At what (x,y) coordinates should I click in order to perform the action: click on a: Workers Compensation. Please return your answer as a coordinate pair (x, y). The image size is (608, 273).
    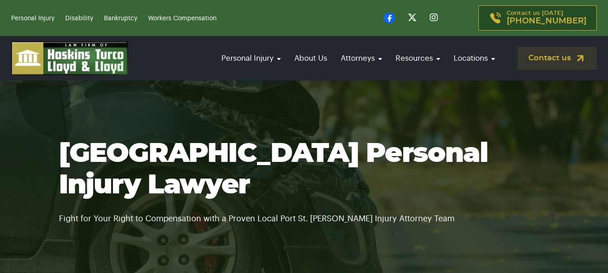
    Looking at the image, I should click on (182, 18).